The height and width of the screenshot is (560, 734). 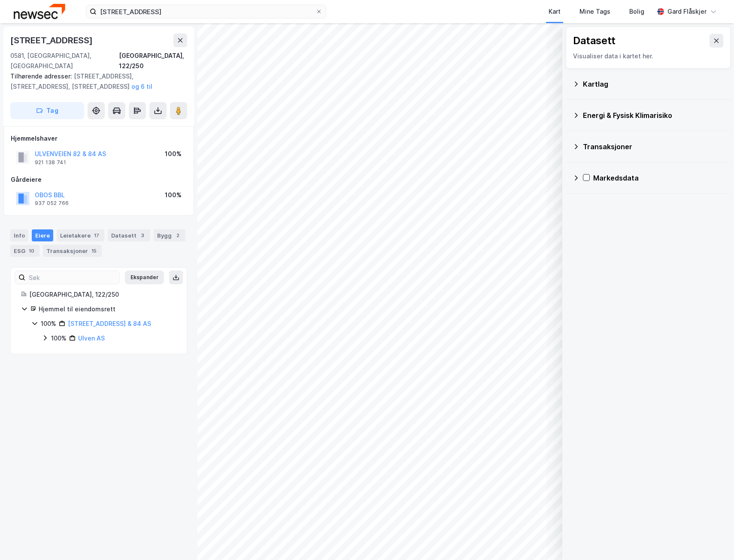 I want to click on div: Energi & Fysisk Klimarisiko, so click(x=653, y=115).